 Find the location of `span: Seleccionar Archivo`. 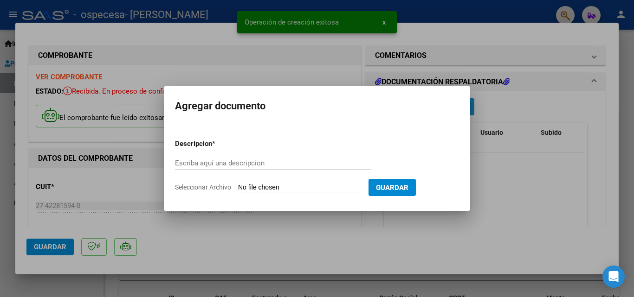

span: Seleccionar Archivo is located at coordinates (203, 187).